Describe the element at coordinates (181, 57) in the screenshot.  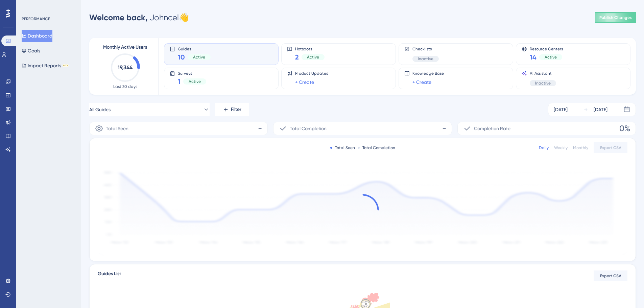
I see `span: 10` at that location.